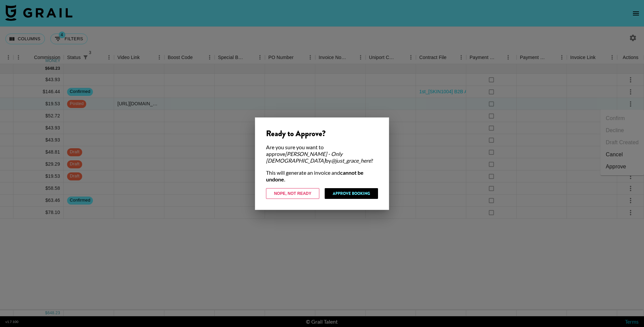 Image resolution: width=644 pixels, height=327 pixels. Describe the element at coordinates (322, 133) in the screenshot. I see `div: Ready to Approve?` at that location.